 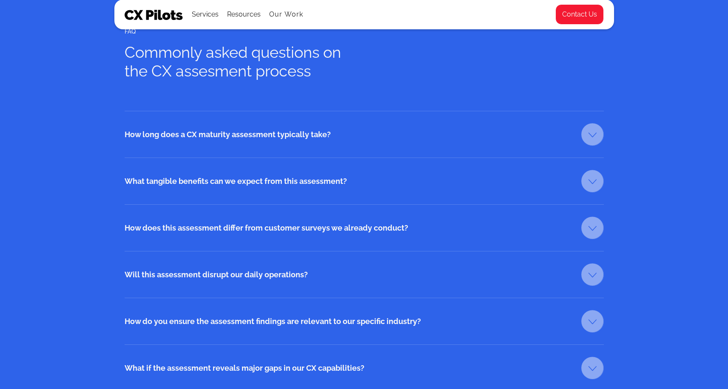 What do you see at coordinates (205, 14) in the screenshot?
I see `div: Services` at bounding box center [205, 14].